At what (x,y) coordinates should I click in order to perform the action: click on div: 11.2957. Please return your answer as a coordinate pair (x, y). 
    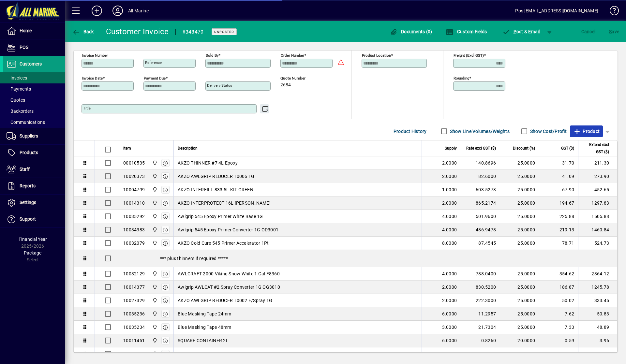
    Looking at the image, I should click on (481, 314).